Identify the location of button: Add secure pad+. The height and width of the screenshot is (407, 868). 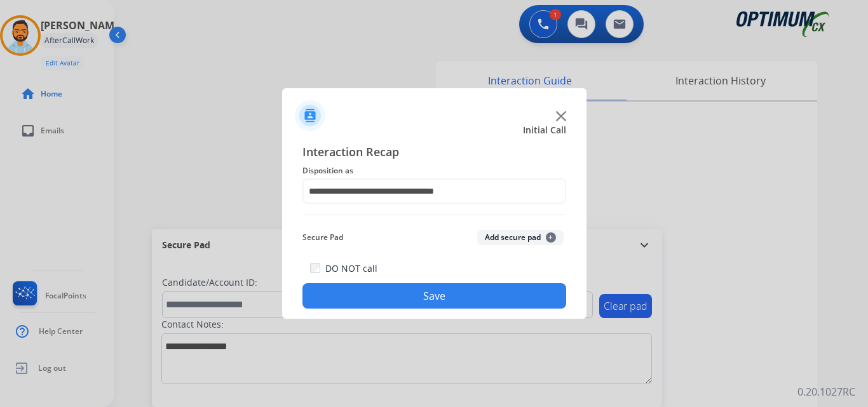
(520, 238).